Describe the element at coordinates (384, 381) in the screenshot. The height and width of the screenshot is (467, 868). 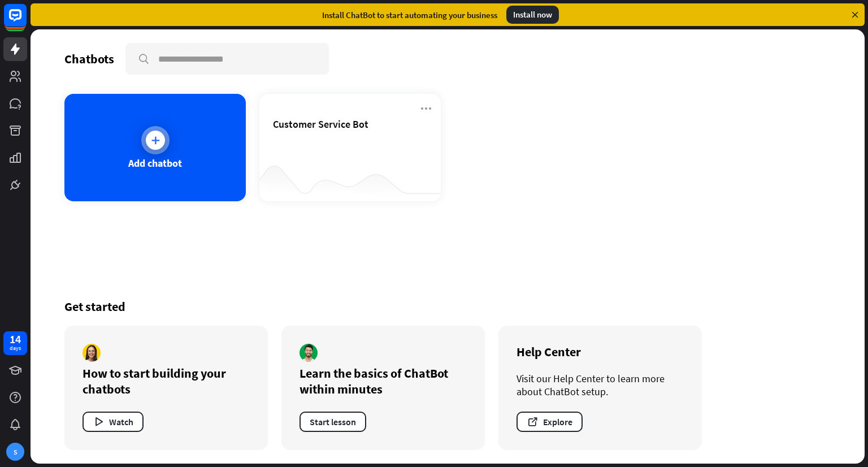
I see `div: Learn the basics of ChatBot within minutes` at that location.